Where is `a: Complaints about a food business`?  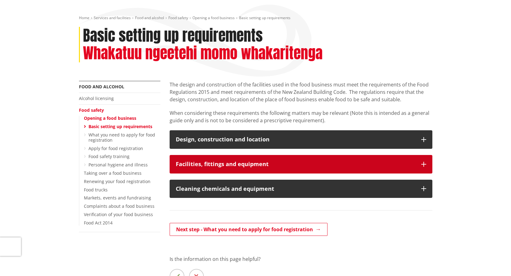 a: Complaints about a food business is located at coordinates (119, 206).